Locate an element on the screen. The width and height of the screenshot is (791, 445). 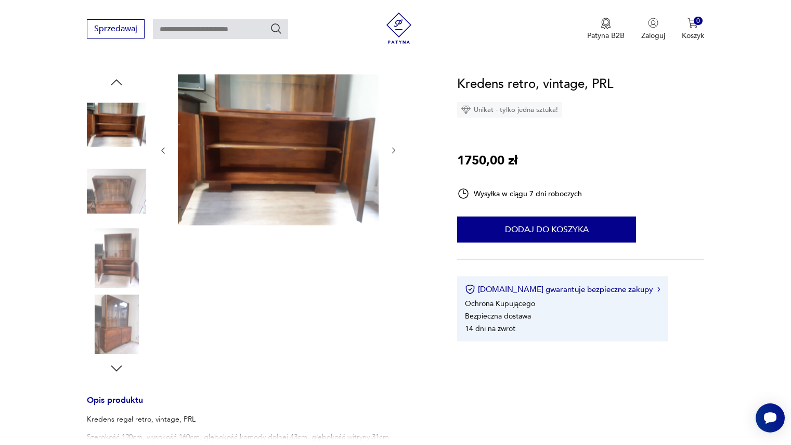
a: Sprzedawaj is located at coordinates (116, 30).